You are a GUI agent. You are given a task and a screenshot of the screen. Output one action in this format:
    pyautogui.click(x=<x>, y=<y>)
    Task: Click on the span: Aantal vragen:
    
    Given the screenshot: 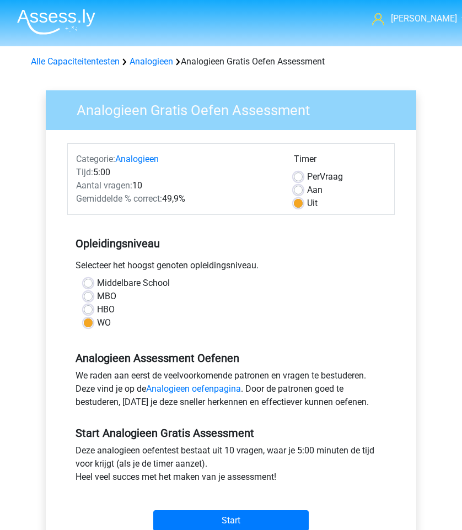 What is the action you would take?
    pyautogui.click(x=104, y=185)
    